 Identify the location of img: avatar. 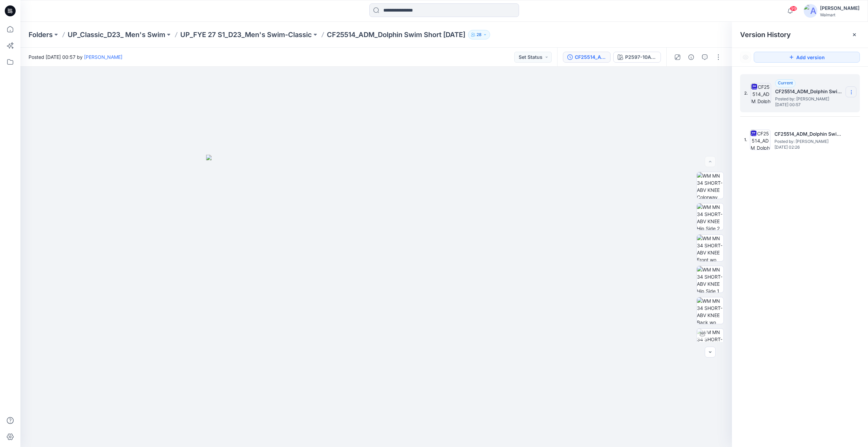
(811, 11).